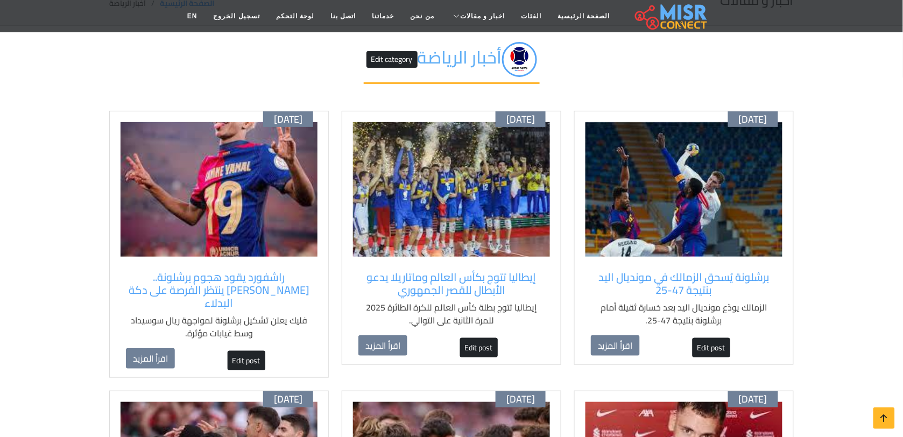 The image size is (903, 437). Describe the element at coordinates (451, 314) in the screenshot. I see `p: إيطاليا تتوج بطلة كأس العالم للكرة الطائرة 2025 للمرة الثانية على التوالي.` at that location.